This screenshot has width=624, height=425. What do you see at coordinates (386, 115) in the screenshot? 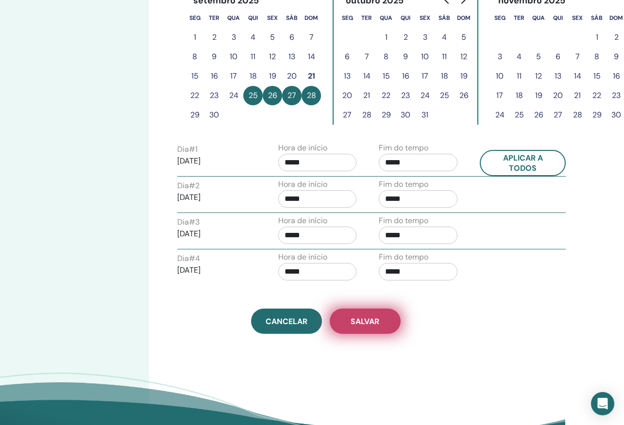
I see `button: 29` at bounding box center [386, 115].